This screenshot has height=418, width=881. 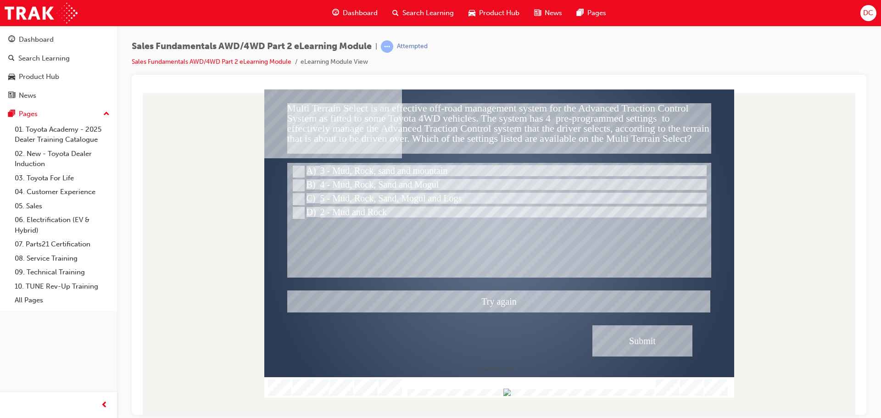 I want to click on a: 08. Service Training, so click(x=62, y=258).